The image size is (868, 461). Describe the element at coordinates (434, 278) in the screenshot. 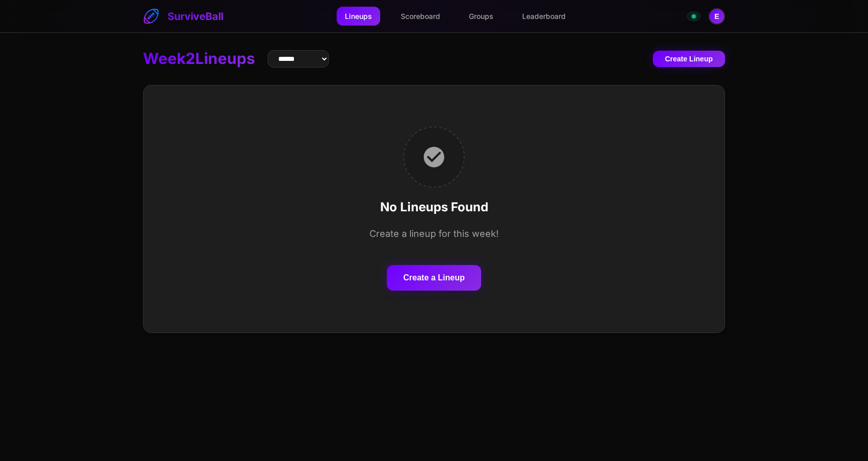

I see `button: Create a Lineup` at that location.